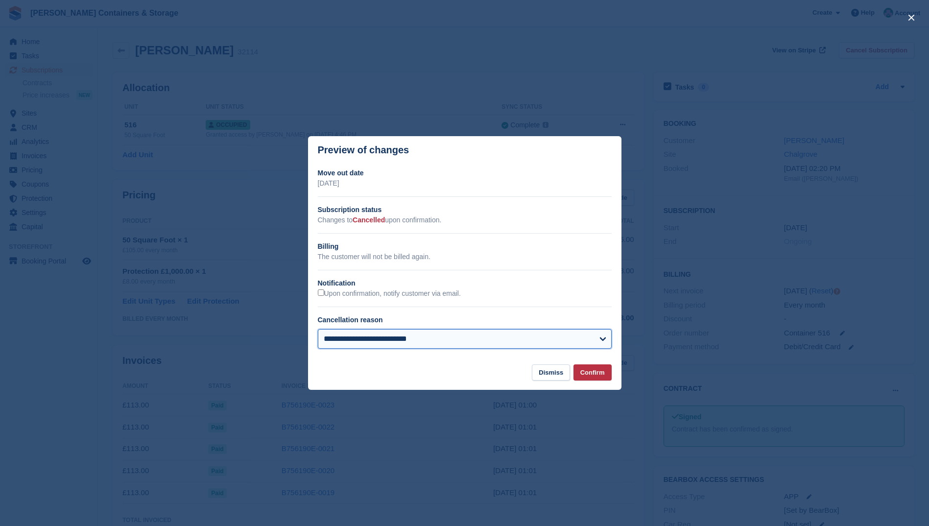 The height and width of the screenshot is (526, 929). What do you see at coordinates (465, 283) in the screenshot?
I see `h2: Notification` at bounding box center [465, 283].